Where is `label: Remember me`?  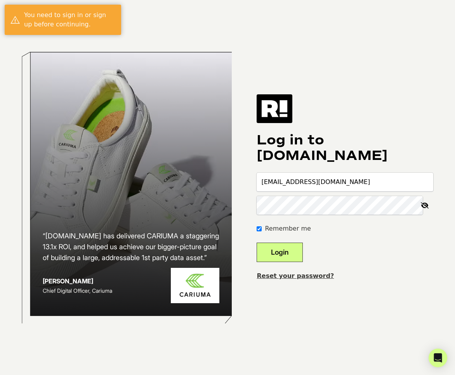 label: Remember me is located at coordinates (288, 229).